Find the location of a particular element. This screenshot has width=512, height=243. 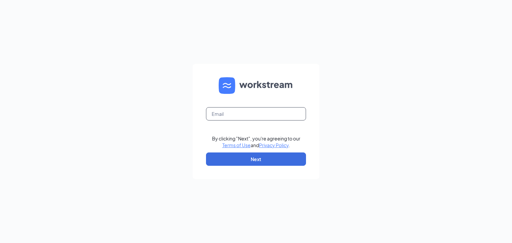

input: Email is located at coordinates (256, 114).